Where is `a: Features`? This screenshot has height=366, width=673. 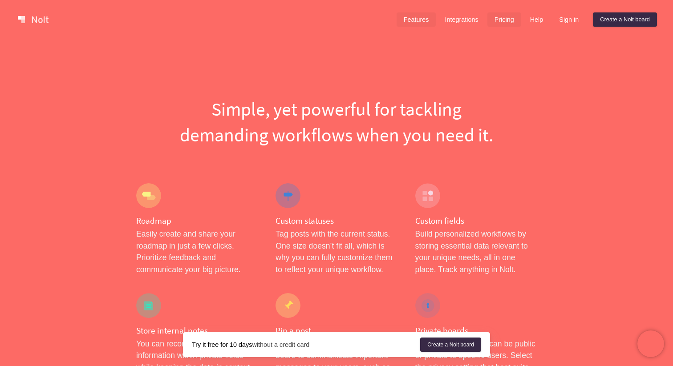
a: Features is located at coordinates (416, 20).